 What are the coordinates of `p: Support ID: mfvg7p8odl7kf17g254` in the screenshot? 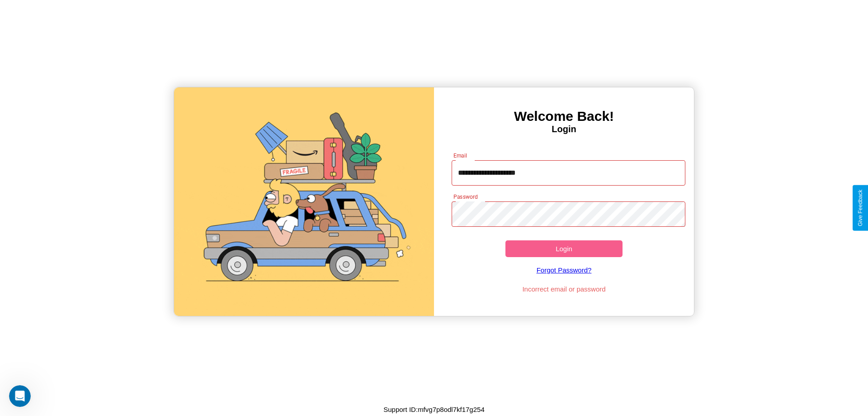 It's located at (434, 409).